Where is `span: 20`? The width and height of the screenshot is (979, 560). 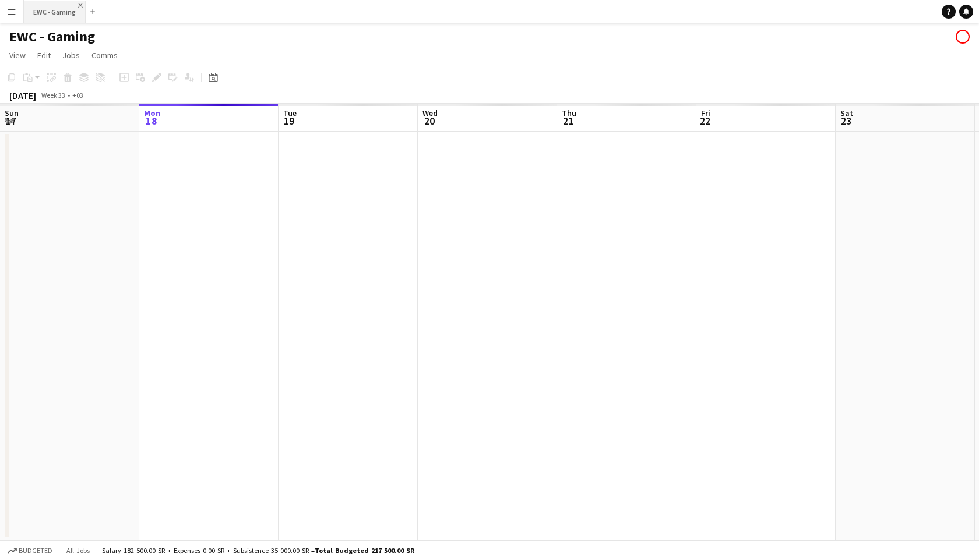
span: 20 is located at coordinates (429, 120).